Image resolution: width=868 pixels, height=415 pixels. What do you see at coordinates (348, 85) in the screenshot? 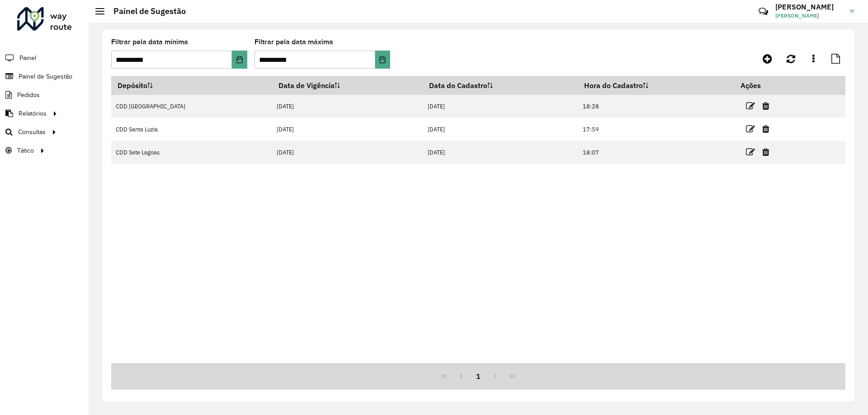
I see `th: Data de Vigência` at bounding box center [348, 85].